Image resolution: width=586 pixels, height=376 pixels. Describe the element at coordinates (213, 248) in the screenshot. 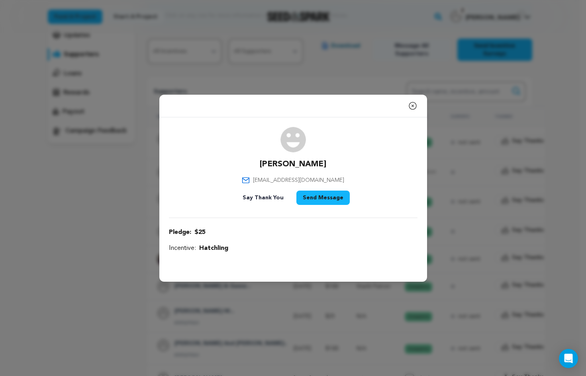

I see `span: Hatchling` at that location.